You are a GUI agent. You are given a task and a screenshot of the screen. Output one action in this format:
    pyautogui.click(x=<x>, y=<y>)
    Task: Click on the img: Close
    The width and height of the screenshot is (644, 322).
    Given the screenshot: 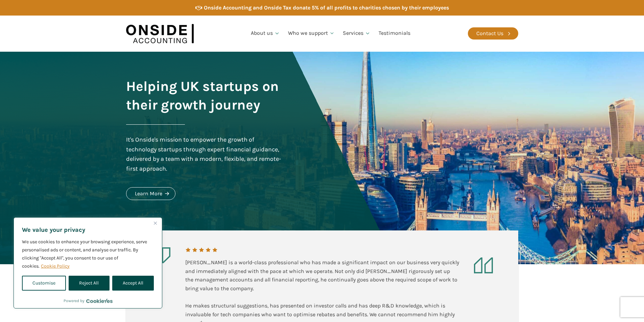 What is the action you would take?
    pyautogui.click(x=155, y=223)
    